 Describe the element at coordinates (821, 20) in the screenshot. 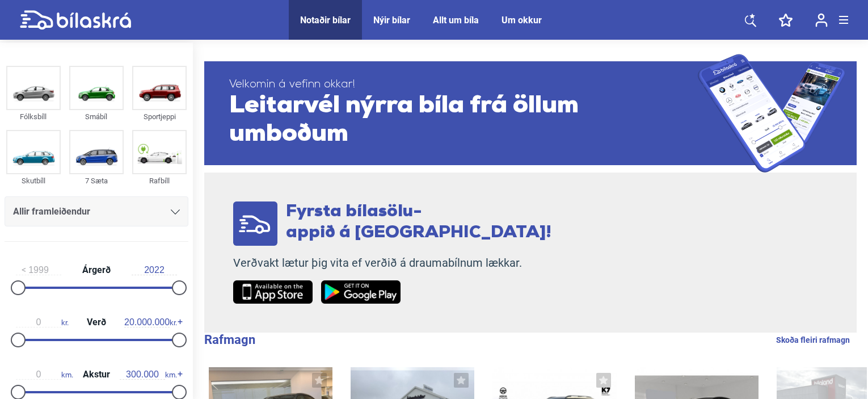

I see `img: user-login.svg` at that location.